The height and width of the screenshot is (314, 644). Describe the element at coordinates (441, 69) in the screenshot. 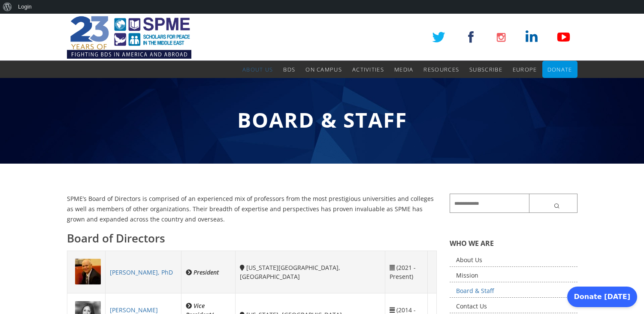

I see `a: Resources` at that location.